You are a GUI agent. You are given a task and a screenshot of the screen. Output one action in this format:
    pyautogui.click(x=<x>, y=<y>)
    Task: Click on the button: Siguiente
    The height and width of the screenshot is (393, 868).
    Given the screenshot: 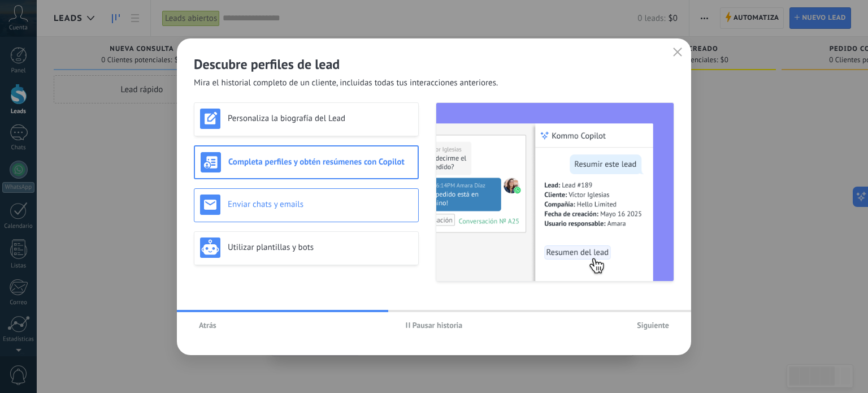 What is the action you would take?
    pyautogui.click(x=653, y=325)
    